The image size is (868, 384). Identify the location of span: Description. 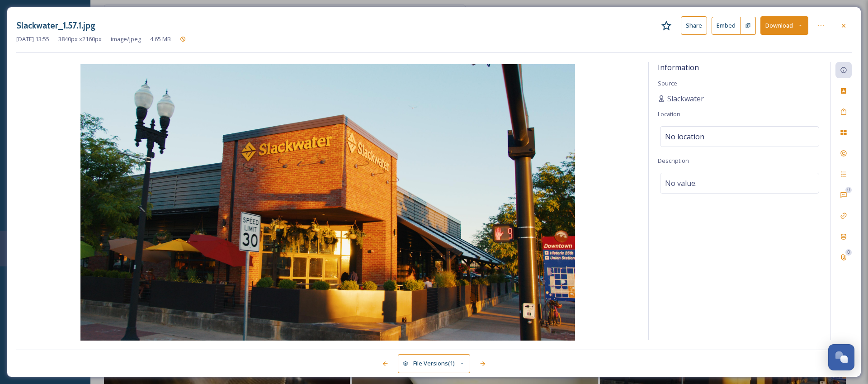
(673, 161).